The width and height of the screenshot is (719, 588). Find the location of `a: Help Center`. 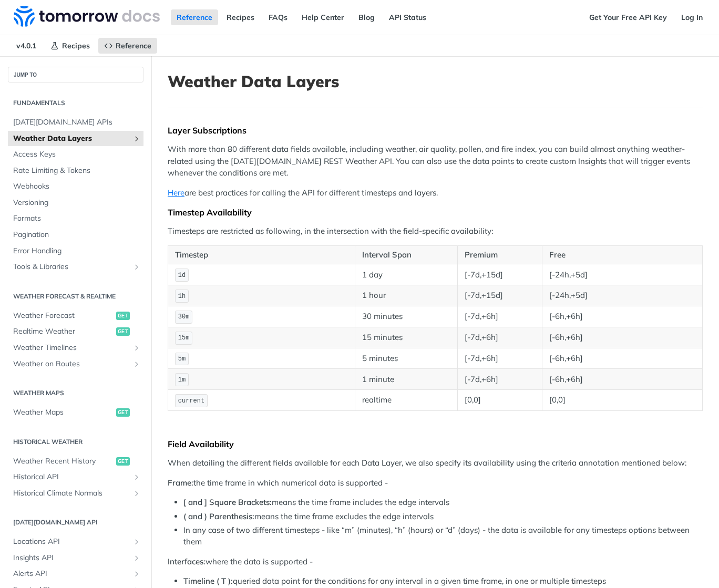

a: Help Center is located at coordinates (323, 17).